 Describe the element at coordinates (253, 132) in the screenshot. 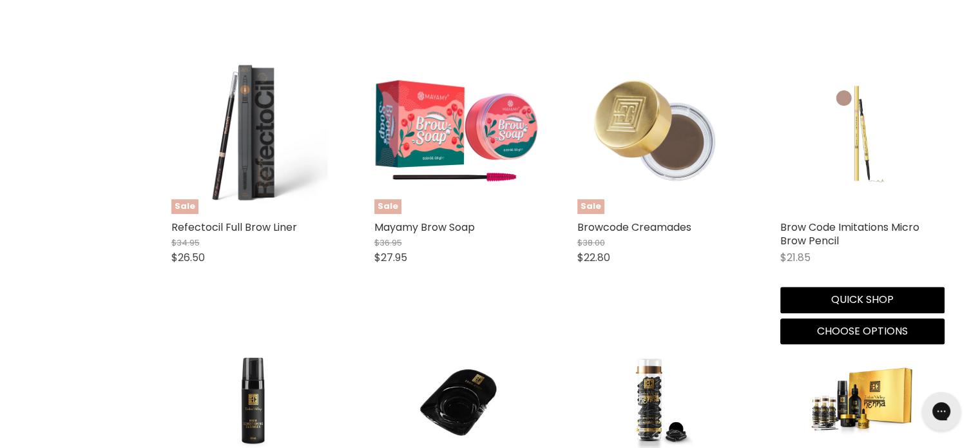

I see `a: Refectocil Full Brow LinerSale` at that location.